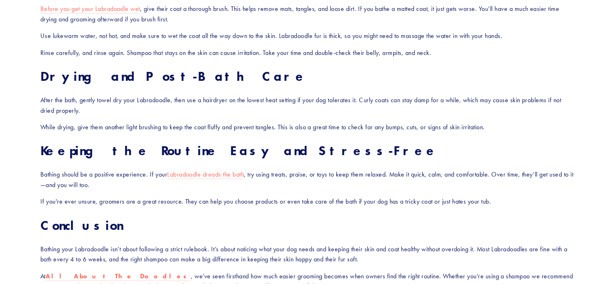 This screenshot has height=284, width=614. Describe the element at coordinates (118, 276) in the screenshot. I see `a: All About The Doodles` at that location.